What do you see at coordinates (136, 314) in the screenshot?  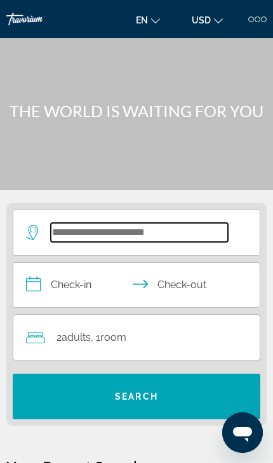 I see `div: Search widget` at bounding box center [136, 314].